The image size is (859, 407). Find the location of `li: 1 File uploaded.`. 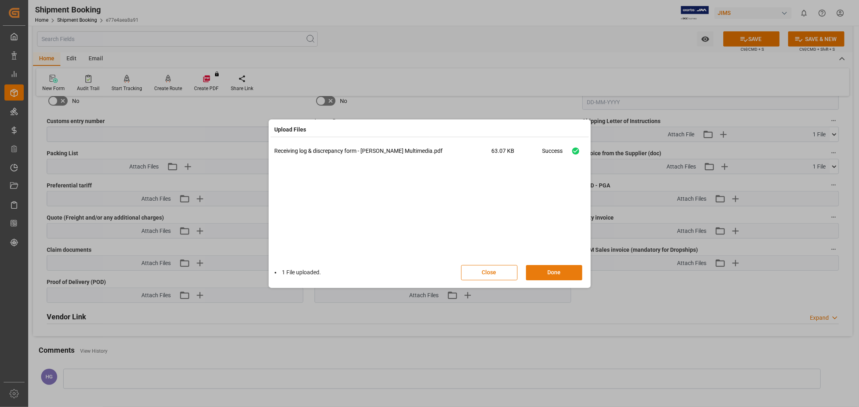

li: 1 File uploaded. is located at coordinates (298, 273).